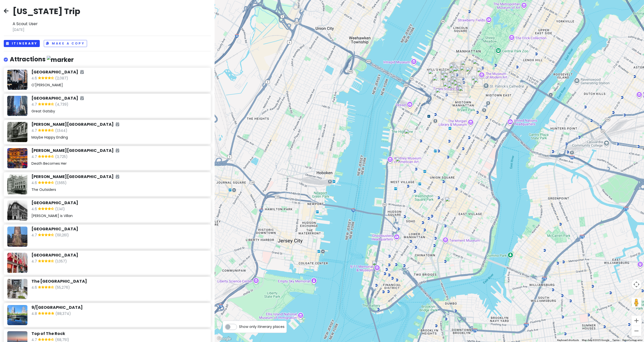  I want to click on div: Sir Henry’s, so click(454, 73).